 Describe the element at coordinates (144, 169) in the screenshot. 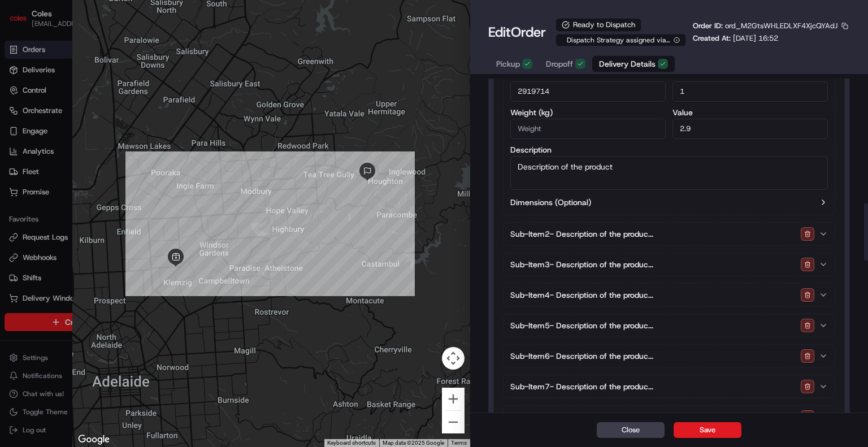

I see `span: API Documentation` at that location.